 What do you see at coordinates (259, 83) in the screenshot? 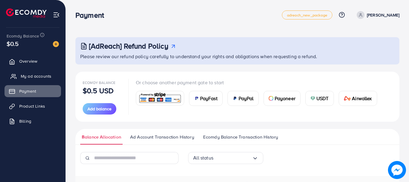
I see `p: Or choose another payment gate to start` at bounding box center [259, 83].